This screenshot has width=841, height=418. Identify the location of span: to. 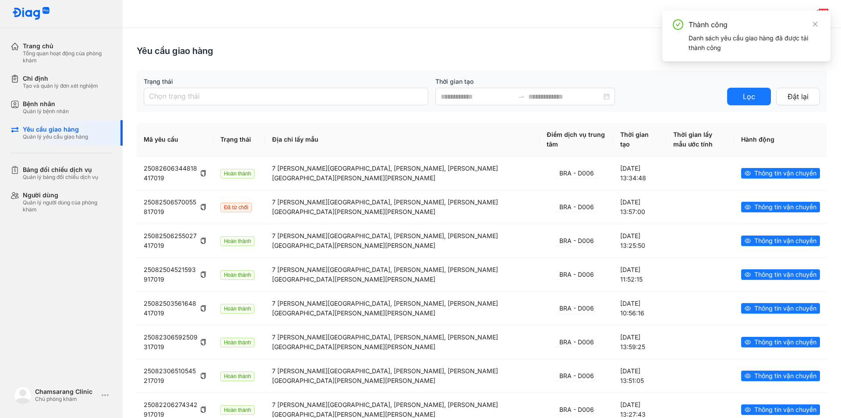
(521, 96).